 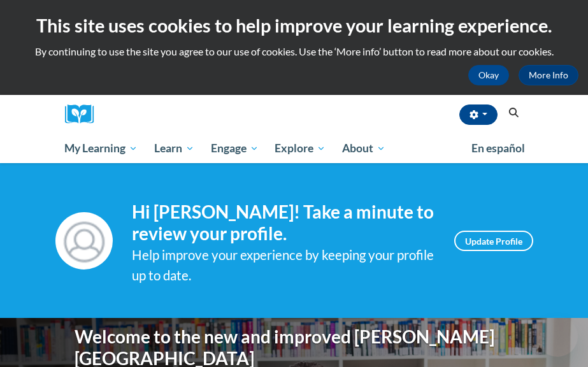 What do you see at coordinates (294, 148) in the screenshot?
I see `div: Main menu` at bounding box center [294, 148].